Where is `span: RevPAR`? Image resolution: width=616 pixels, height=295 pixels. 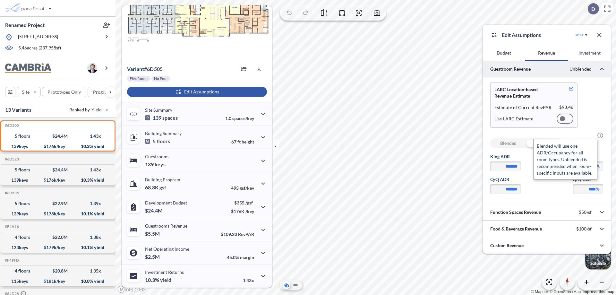
span: RevPAR is located at coordinates (246, 234).